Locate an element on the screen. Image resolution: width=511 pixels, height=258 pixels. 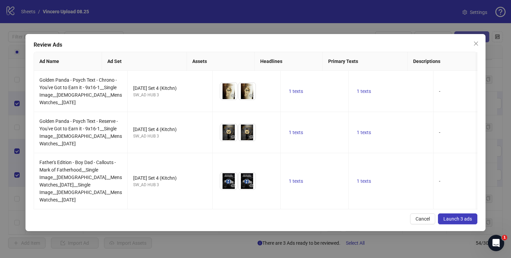
th: Assets is located at coordinates (221, 61).